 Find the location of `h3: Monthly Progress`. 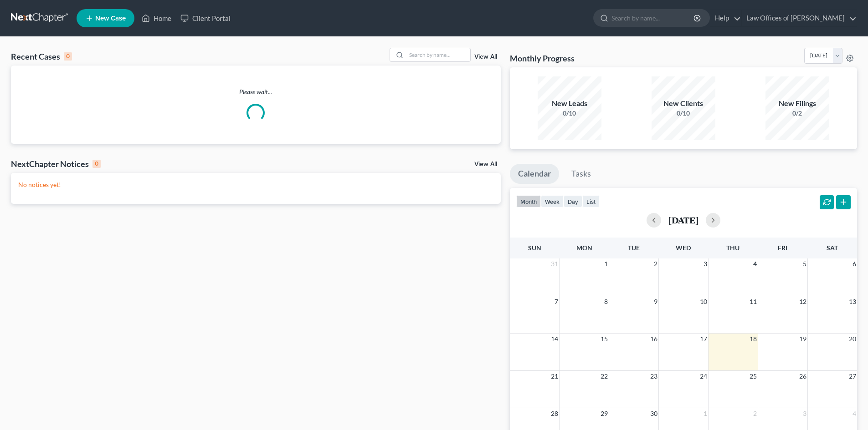

h3: Monthly Progress is located at coordinates (542, 59).